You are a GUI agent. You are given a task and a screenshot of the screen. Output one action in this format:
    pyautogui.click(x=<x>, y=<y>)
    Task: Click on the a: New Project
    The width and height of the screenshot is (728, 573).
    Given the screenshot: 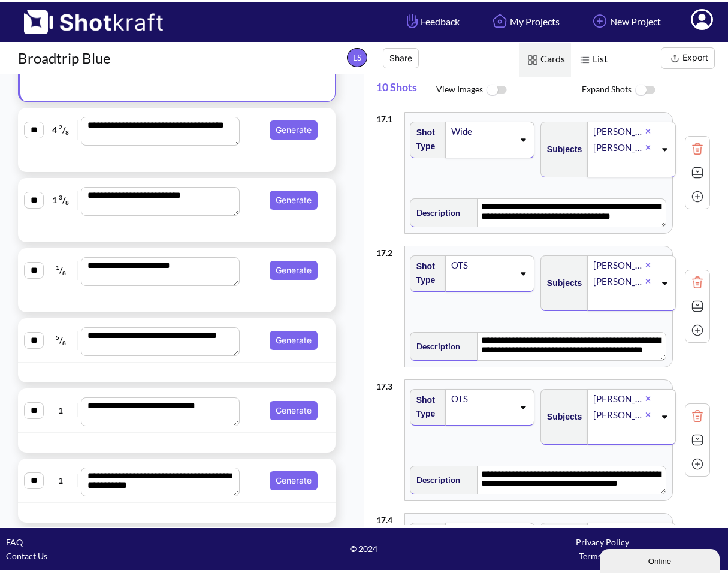 What is the action you would take?
    pyautogui.click(x=625, y=21)
    